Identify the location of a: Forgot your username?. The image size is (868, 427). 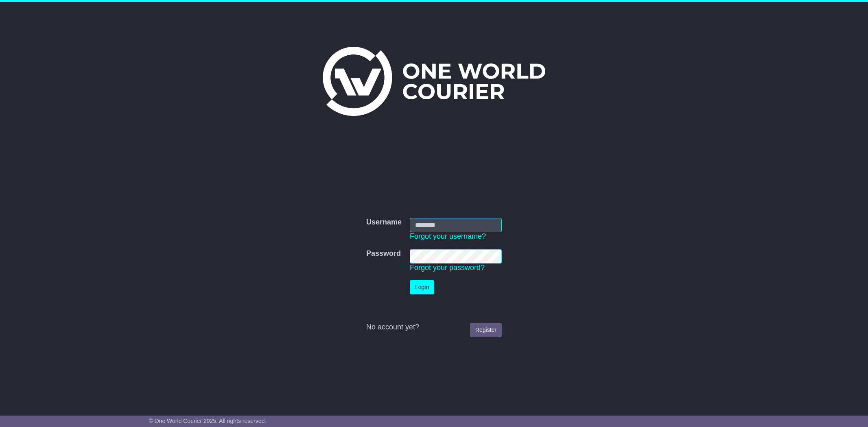
(448, 236).